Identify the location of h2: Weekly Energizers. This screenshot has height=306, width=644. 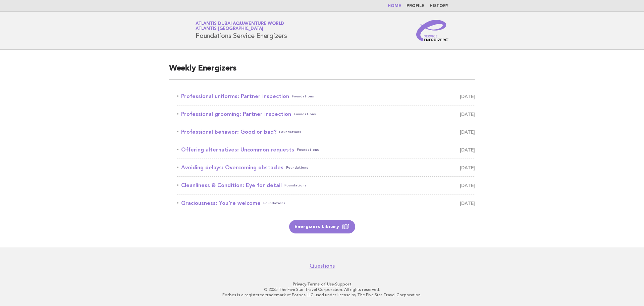
(322, 71).